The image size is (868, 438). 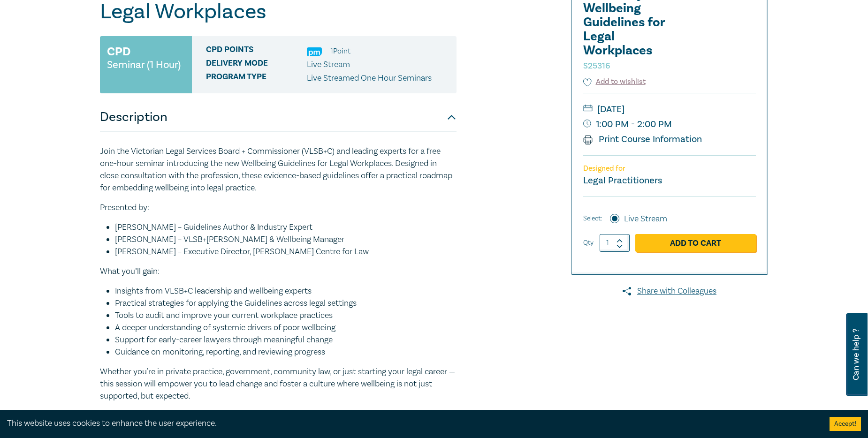 I want to click on li: Tools to audit and improve your current workplace practices, so click(x=286, y=316).